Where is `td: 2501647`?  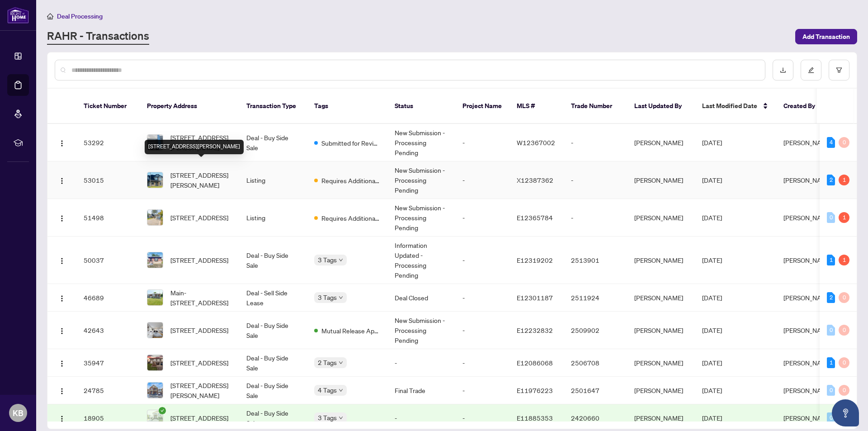
td: 2501647 is located at coordinates (596, 390).